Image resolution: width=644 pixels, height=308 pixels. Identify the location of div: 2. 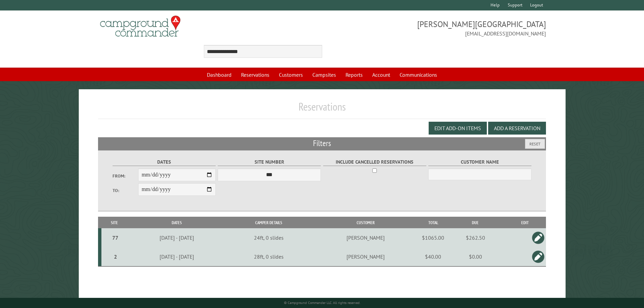
(115, 256).